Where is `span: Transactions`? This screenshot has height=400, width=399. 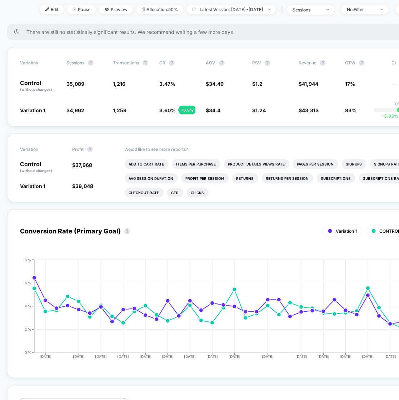
span: Transactions is located at coordinates (126, 63).